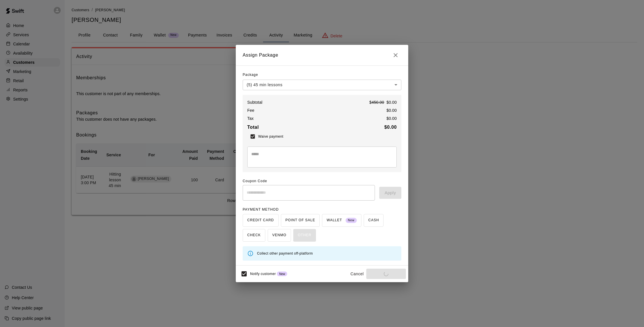 The image size is (644, 327). Describe the element at coordinates (322, 85) in the screenshot. I see `div: (5) 45 min lessons` at that location.